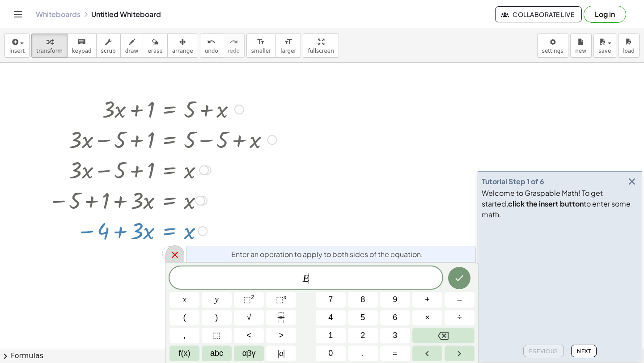  I want to click on button: Backspace, so click(443, 335).